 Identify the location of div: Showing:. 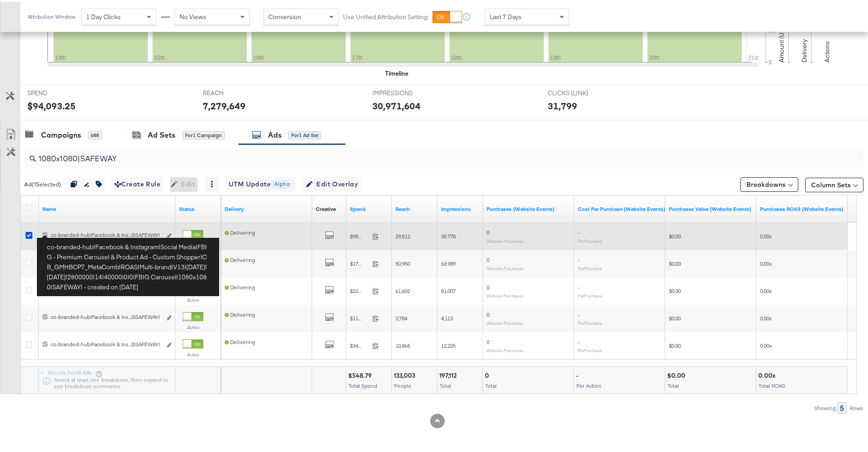
(826, 407).